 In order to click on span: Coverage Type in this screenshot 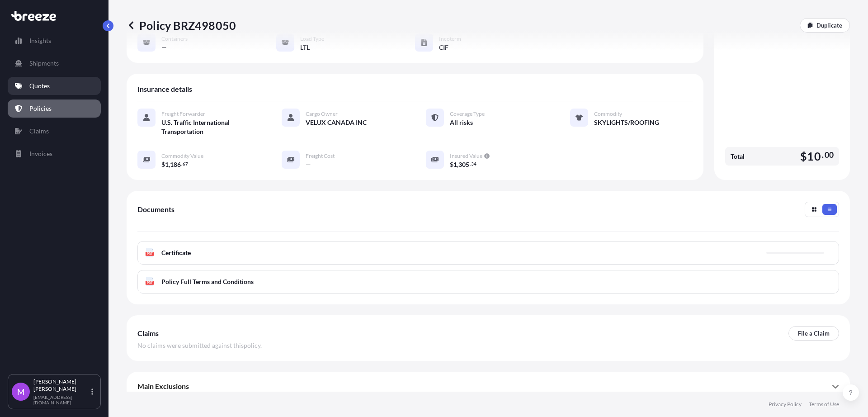, I will do `click(467, 114)`.